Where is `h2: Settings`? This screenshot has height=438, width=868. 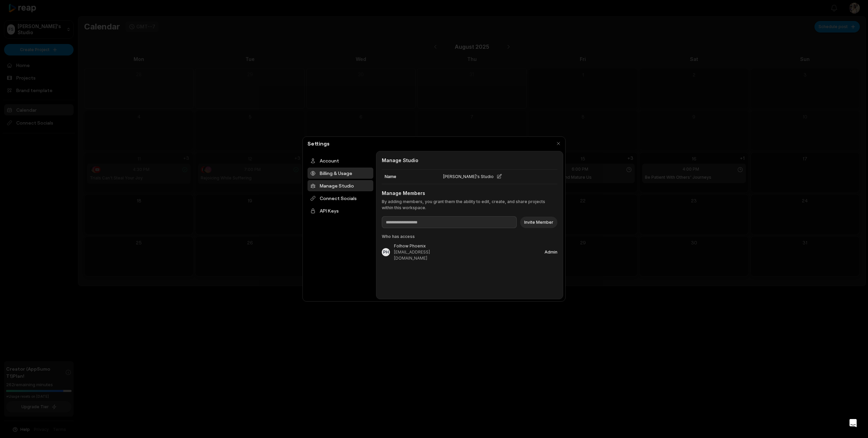 h2: Settings is located at coordinates (319, 144).